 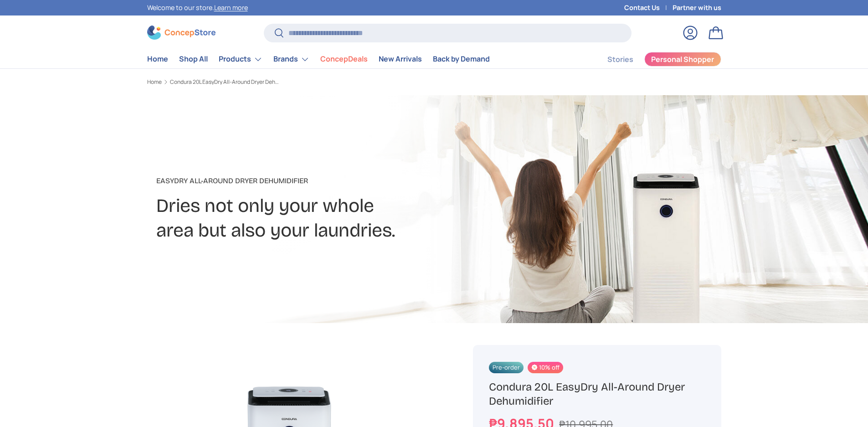 What do you see at coordinates (331, 181) in the screenshot?
I see `p: EasyDry All-Around Dryer Dehumidifier` at bounding box center [331, 181].